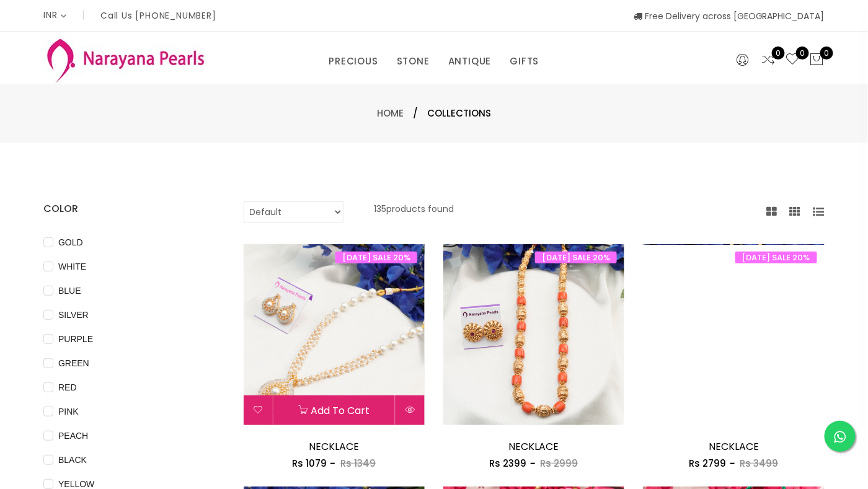 The image size is (868, 489). Describe the element at coordinates (760, 463) in the screenshot. I see `span: Rs 3499` at that location.